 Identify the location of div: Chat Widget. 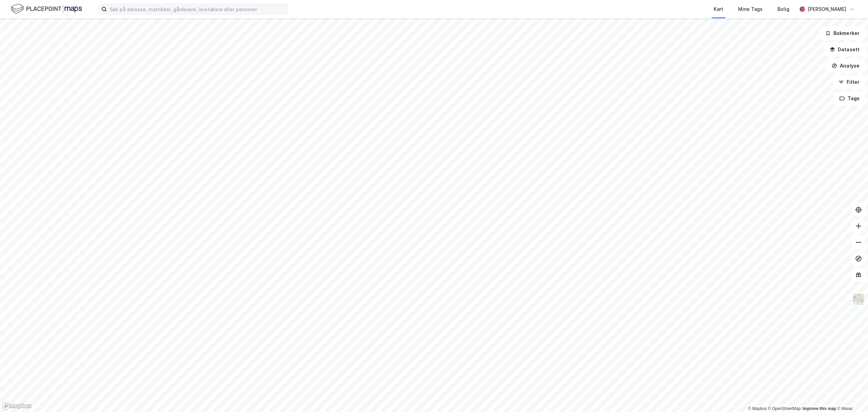
(851, 395).